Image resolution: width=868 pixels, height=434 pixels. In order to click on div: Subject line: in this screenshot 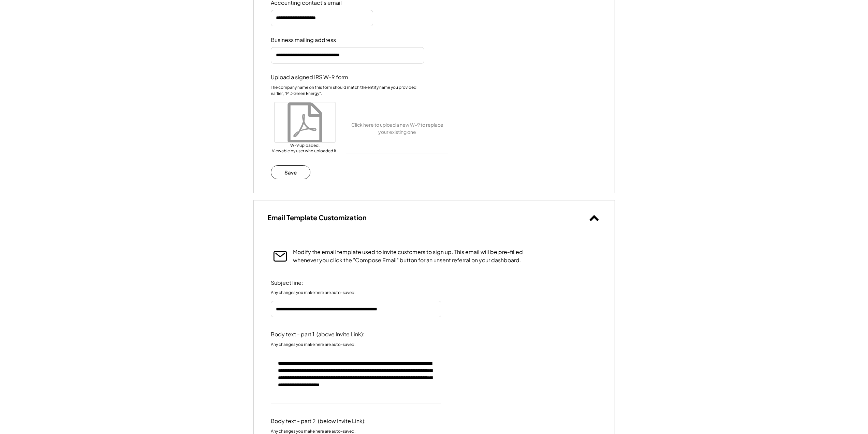, I will do `click(305, 282)`.